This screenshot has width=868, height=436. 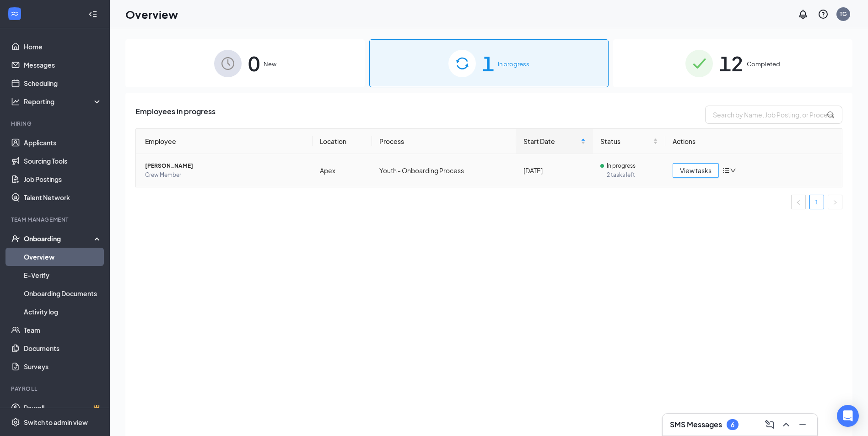 What do you see at coordinates (763, 65) in the screenshot?
I see `span: Completed` at bounding box center [763, 65].